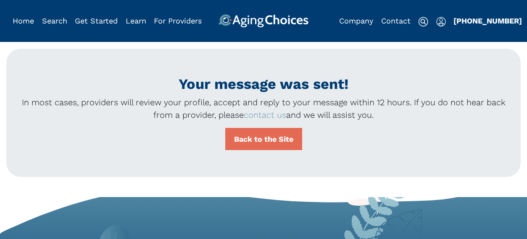 The width and height of the screenshot is (527, 239). Describe the element at coordinates (136, 21) in the screenshot. I see `a: Learn` at that location.